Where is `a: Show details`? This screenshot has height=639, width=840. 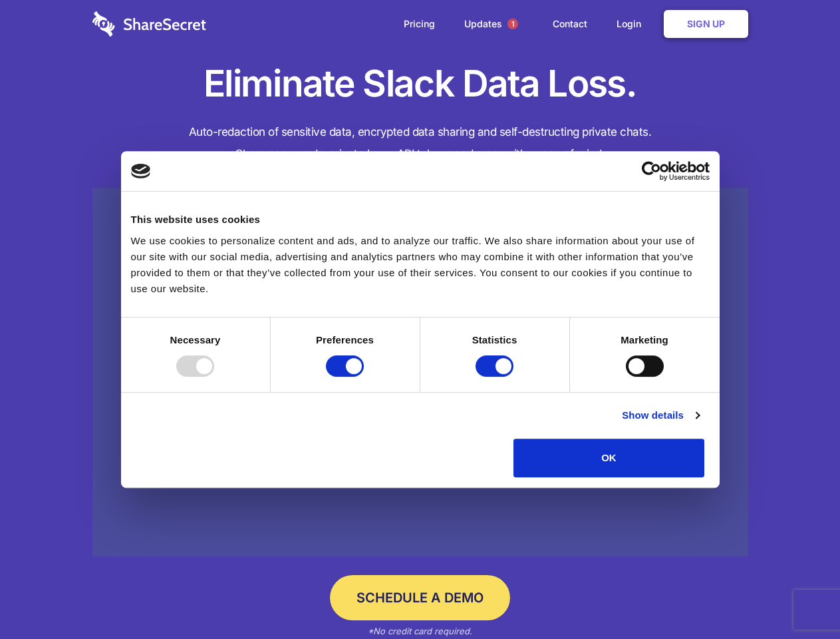
a: Show details is located at coordinates (661, 415).